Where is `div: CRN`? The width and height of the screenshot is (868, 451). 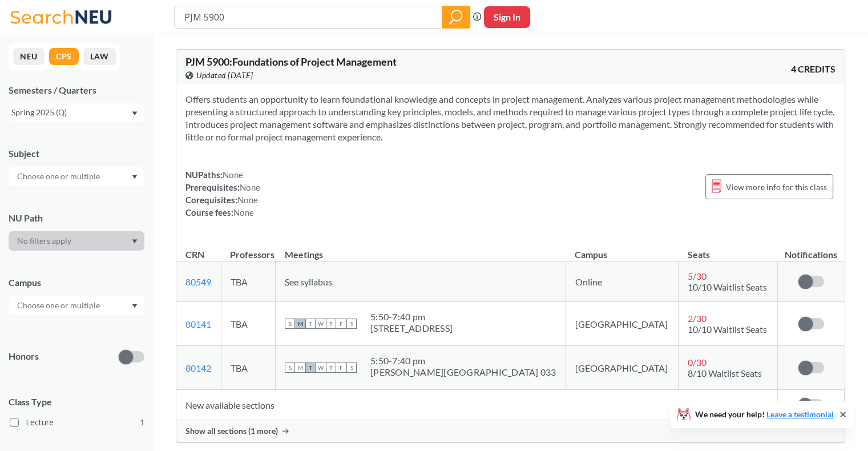 div: CRN is located at coordinates (195, 254).